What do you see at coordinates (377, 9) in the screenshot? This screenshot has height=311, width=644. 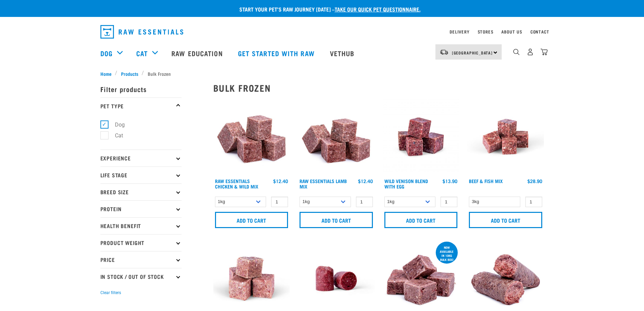 I see `a: take our quick pet questionnaire.` at bounding box center [377, 9].